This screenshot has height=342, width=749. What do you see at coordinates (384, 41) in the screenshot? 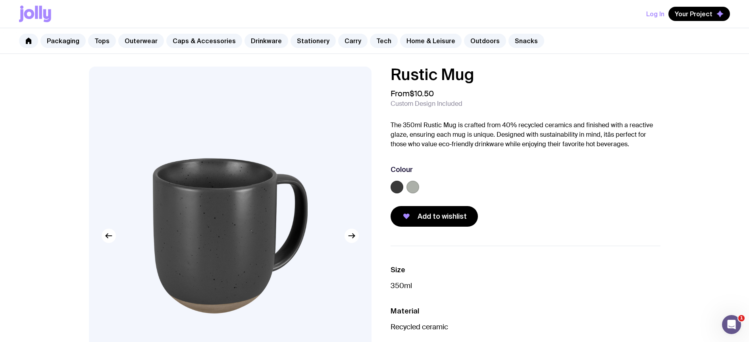
I see `a: Tech` at bounding box center [384, 41].